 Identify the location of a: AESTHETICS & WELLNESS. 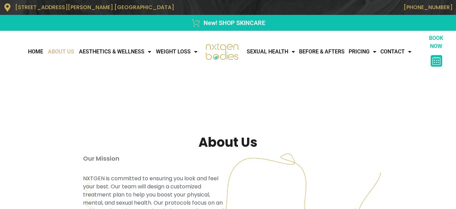
(115, 52).